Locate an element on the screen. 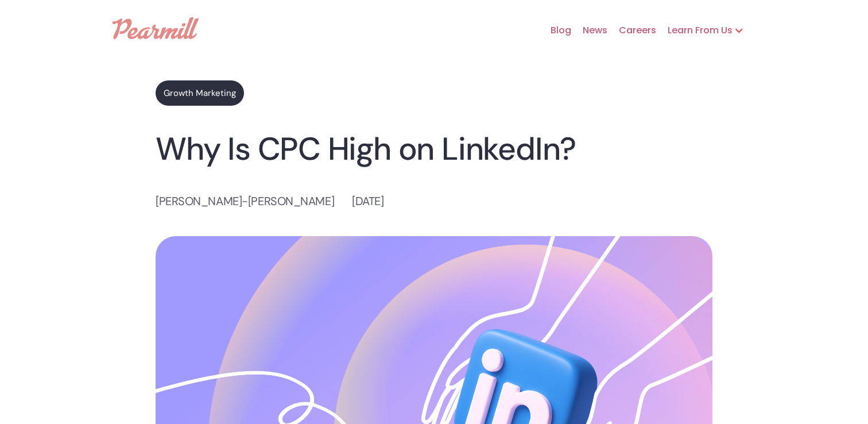 The width and height of the screenshot is (868, 424). a: Growth Marketing is located at coordinates (200, 93).